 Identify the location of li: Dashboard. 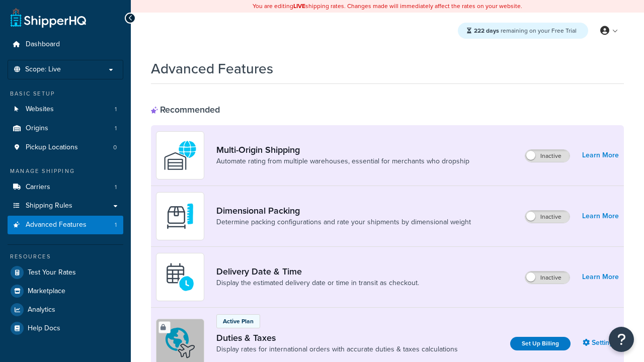
(65, 44).